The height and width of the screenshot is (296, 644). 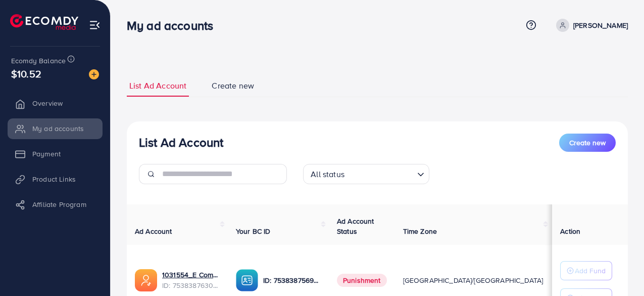 What do you see at coordinates (420, 231) in the screenshot?
I see `span: Time Zone` at bounding box center [420, 231].